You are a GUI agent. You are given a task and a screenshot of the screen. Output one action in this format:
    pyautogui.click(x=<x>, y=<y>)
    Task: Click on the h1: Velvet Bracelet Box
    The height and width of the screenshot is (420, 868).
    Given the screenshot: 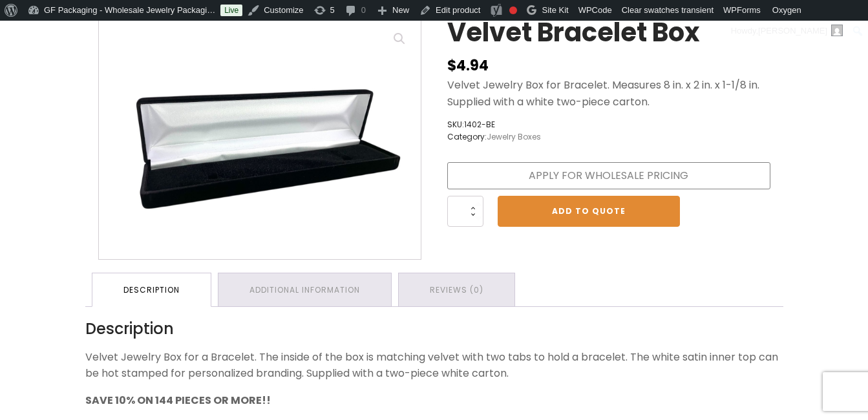 What is the action you would take?
    pyautogui.click(x=573, y=36)
    